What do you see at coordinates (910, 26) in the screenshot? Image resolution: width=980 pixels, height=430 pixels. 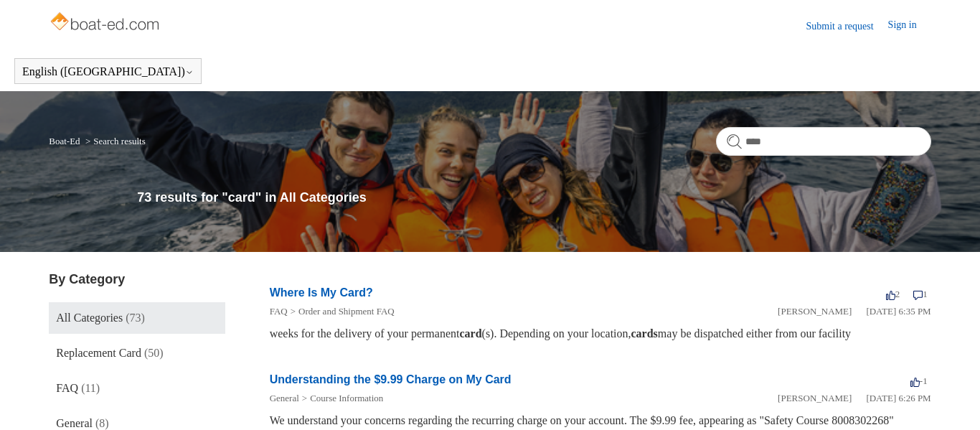 I see `a: Sign in` at bounding box center [910, 26].